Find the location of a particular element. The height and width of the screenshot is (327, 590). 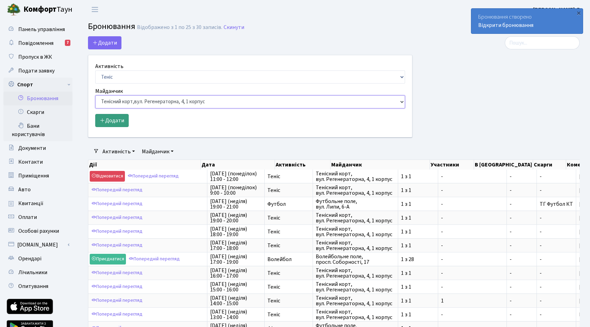

span: Опитування is located at coordinates (33, 286).